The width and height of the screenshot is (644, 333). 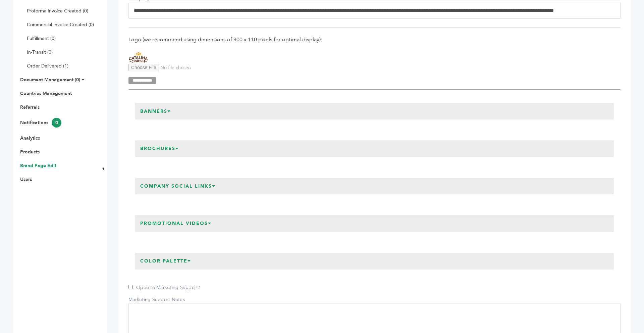 I want to click on input: Open to Marketing Support?, so click(x=130, y=287).